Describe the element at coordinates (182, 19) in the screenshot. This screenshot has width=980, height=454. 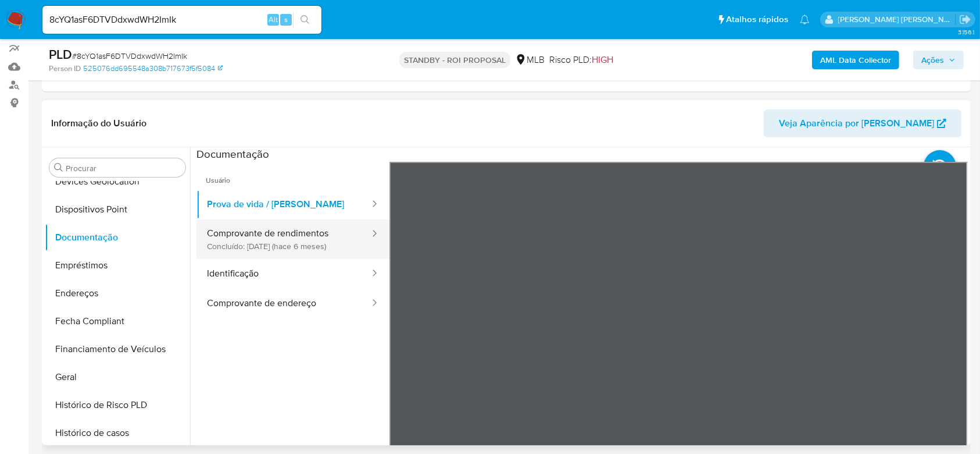
I see `input: Pesquise usuários ou casos...` at that location.